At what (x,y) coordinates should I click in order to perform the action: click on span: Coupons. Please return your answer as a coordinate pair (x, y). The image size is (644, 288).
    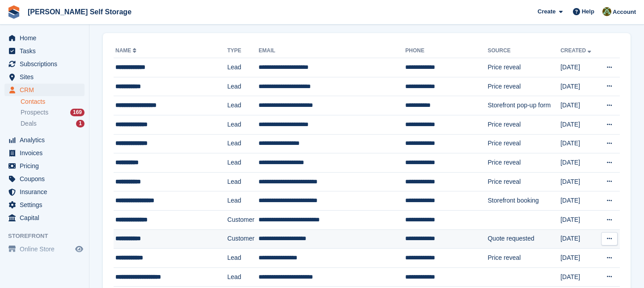
    Looking at the image, I should click on (46, 178).